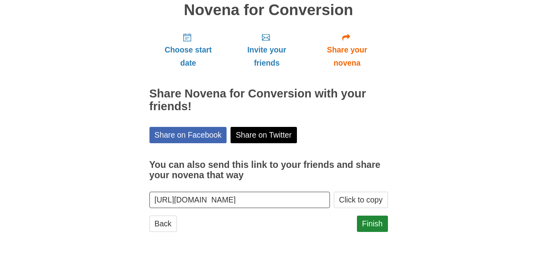  Describe the element at coordinates (266, 50) in the screenshot. I see `a: Invite your friends` at that location.